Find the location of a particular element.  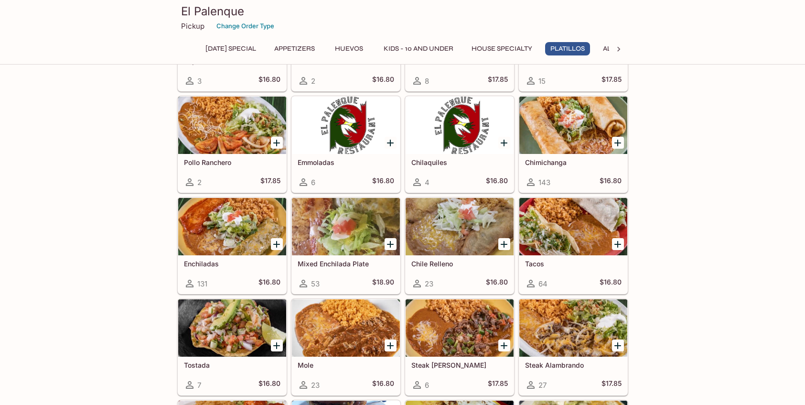

button: Add Tacos is located at coordinates (618, 244).